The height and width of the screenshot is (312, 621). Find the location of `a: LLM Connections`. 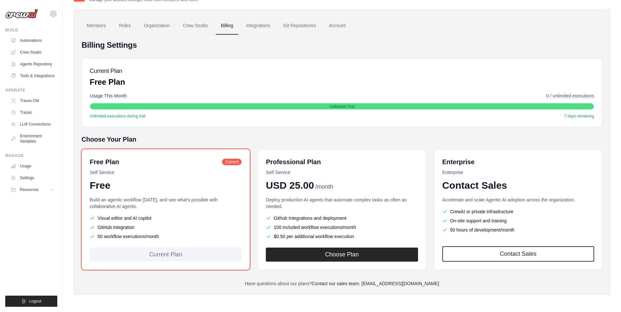

a: LLM Connections is located at coordinates (32, 124).